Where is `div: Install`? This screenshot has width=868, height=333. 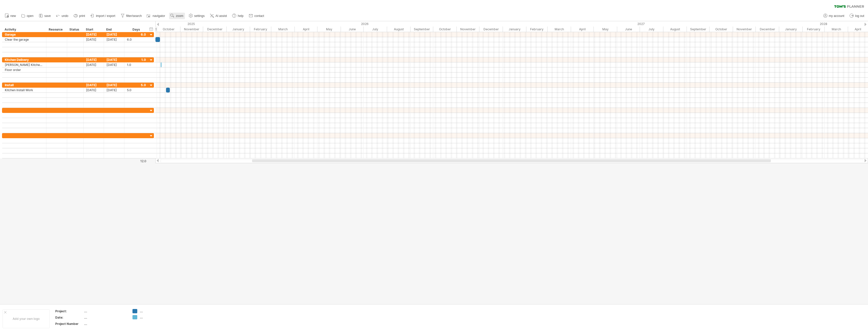
div: Install is located at coordinates (24, 85).